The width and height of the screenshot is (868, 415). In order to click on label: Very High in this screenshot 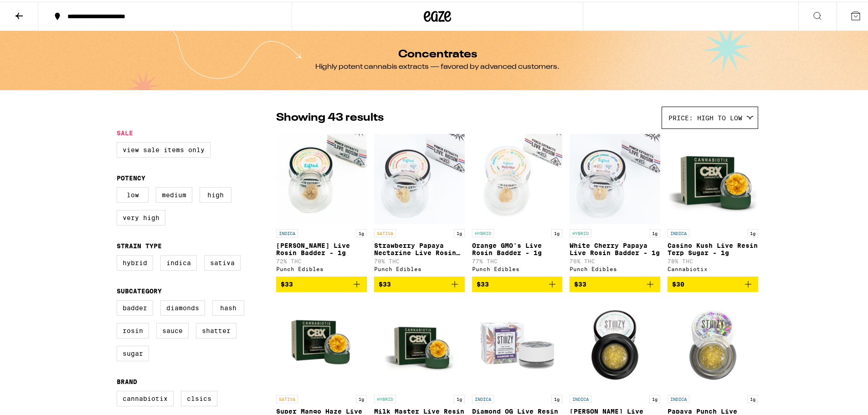, I will do `click(141, 216)`.